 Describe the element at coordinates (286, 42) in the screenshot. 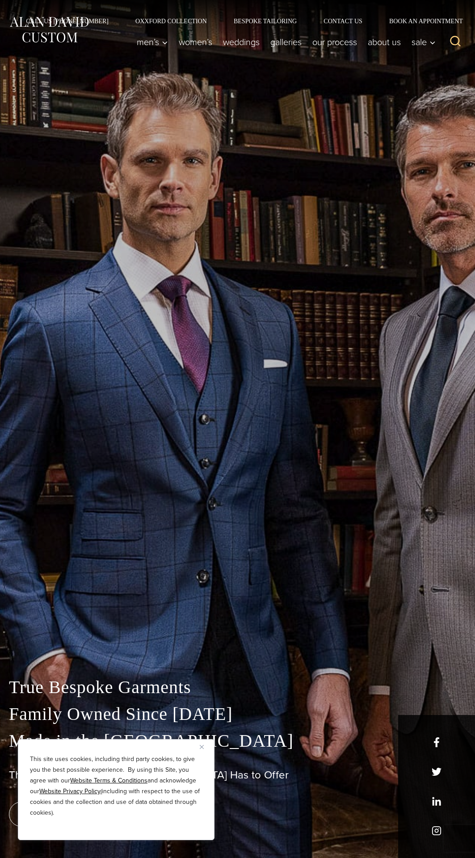

I see `nav: Primary Navigation` at that location.